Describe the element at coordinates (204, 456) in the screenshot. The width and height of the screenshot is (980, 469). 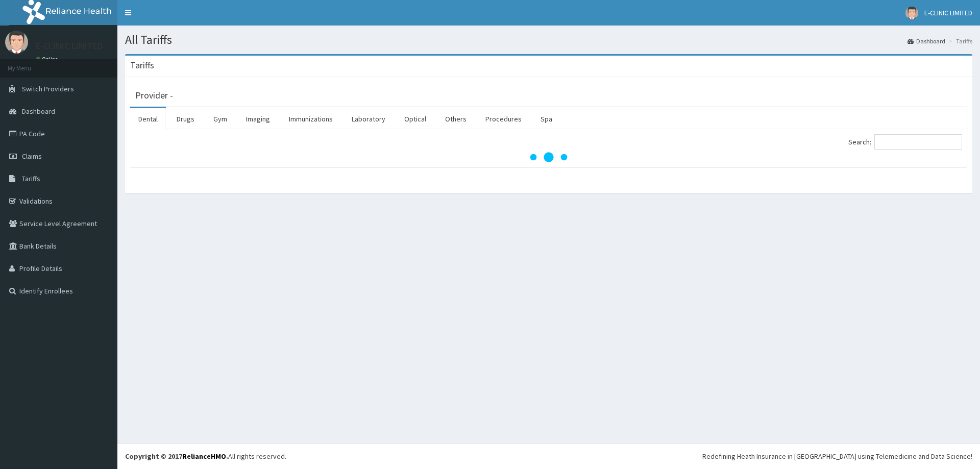
I see `a: RelianceHMO` at that location.